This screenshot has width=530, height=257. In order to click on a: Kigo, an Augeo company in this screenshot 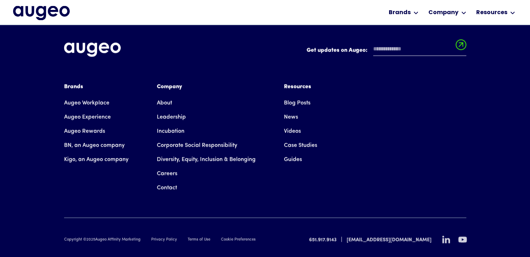, I will do `click(96, 160)`.